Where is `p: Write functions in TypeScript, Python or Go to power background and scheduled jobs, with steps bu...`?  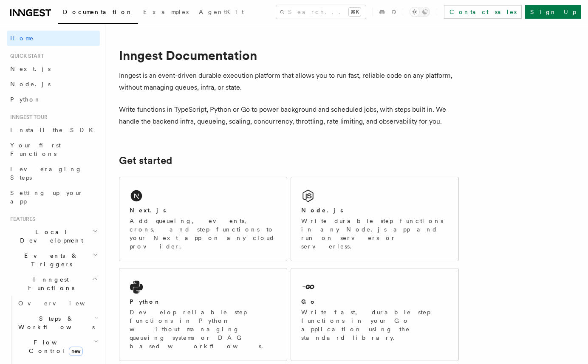
p: Write functions in TypeScript, Python or Go to power background and scheduled jobs, with steps bu... is located at coordinates (289, 116).